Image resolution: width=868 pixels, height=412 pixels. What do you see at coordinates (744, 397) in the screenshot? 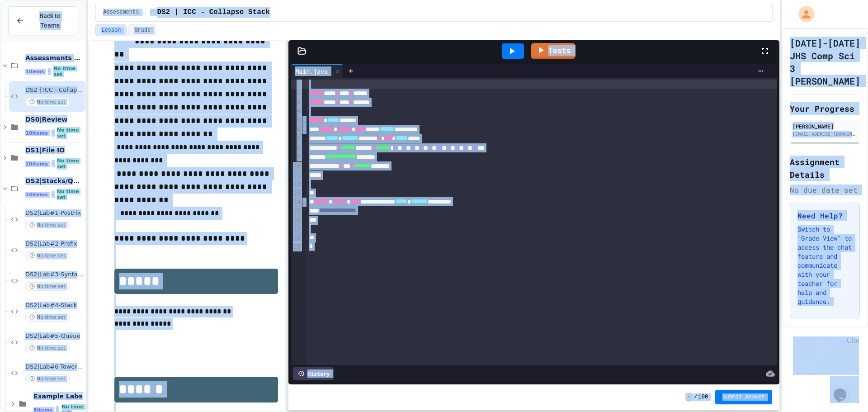
I see `button: Submit Answer` at bounding box center [744, 397].